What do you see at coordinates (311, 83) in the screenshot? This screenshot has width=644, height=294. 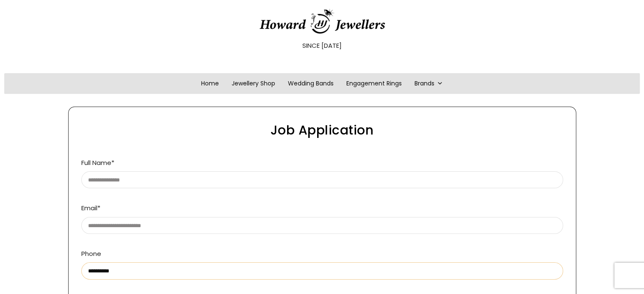 I see `a: Wedding Bands` at bounding box center [311, 83].